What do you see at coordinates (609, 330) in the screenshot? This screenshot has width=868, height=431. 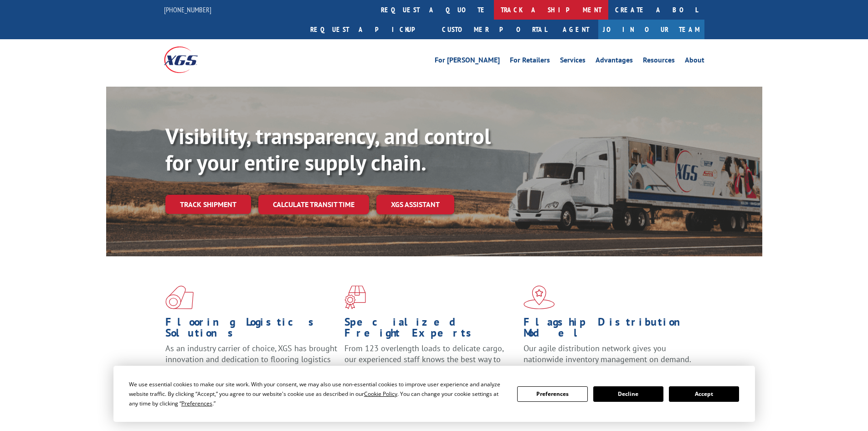 I see `h1: Flagship Distribution Model` at bounding box center [609, 330].